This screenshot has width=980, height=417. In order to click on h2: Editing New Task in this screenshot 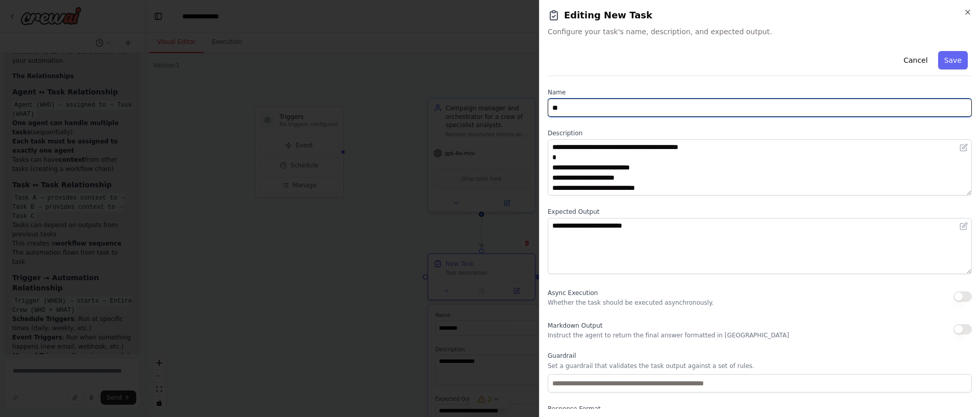, I will do `click(760, 16)`.